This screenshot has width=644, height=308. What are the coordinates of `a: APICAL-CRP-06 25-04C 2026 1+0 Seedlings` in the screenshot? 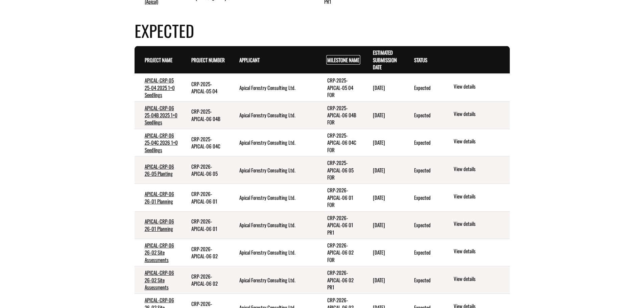 It's located at (162, 142).